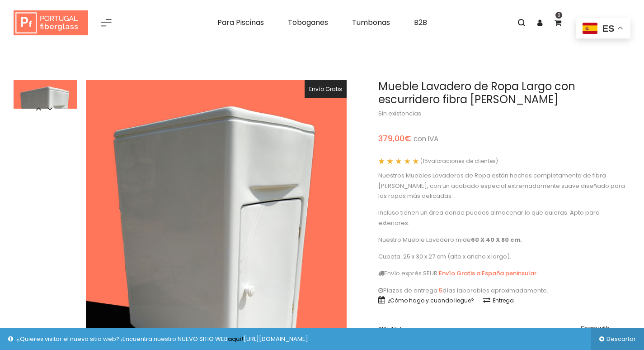 The width and height of the screenshot is (644, 350). I want to click on a: Para Piscinas, so click(240, 22).